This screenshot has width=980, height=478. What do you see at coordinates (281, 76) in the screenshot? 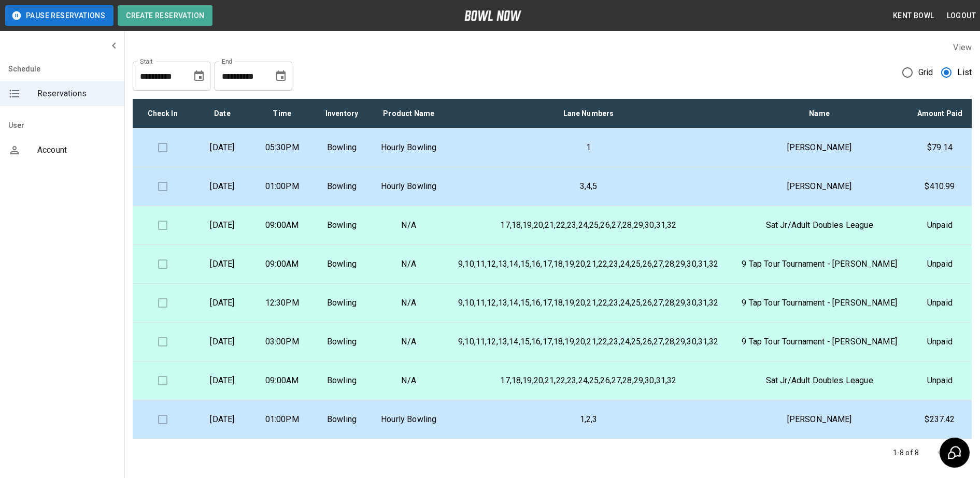
I see `button: Choose date, selected date is Sep 17, 2025` at bounding box center [281, 76].